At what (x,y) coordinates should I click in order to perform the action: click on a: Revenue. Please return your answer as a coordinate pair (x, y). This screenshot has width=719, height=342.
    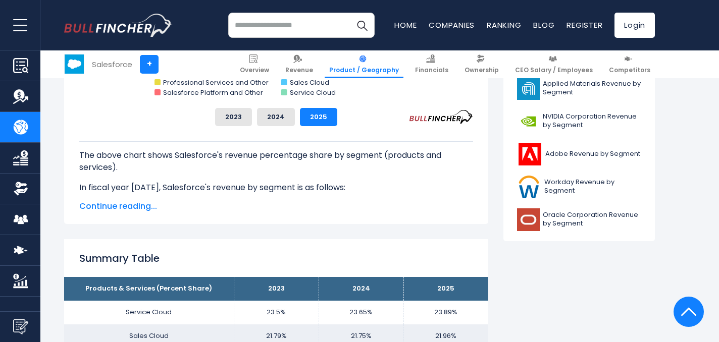
    Looking at the image, I should click on (299, 64).